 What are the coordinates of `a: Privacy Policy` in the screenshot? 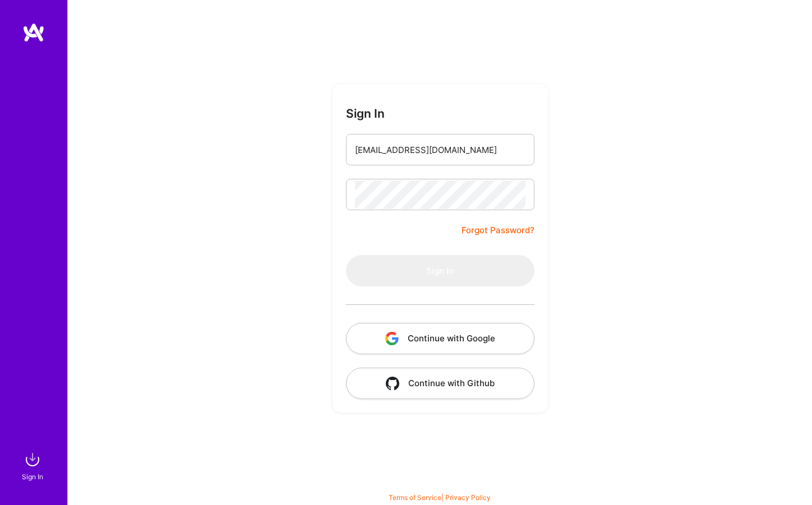 It's located at (467, 497).